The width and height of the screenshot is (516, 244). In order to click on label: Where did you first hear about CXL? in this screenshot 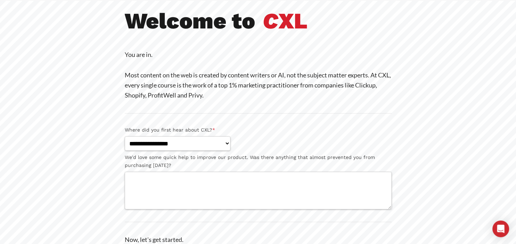, I will do `click(258, 130)`.